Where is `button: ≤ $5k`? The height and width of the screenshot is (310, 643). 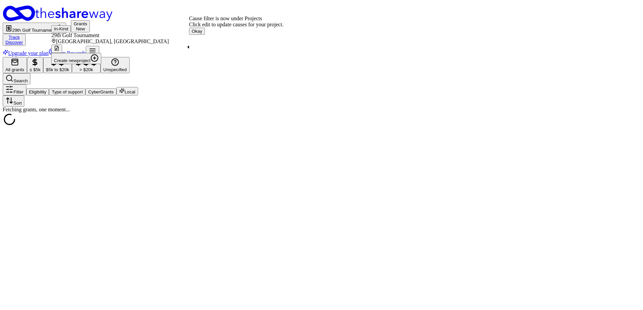 button: ≤ $5k is located at coordinates (35, 65).